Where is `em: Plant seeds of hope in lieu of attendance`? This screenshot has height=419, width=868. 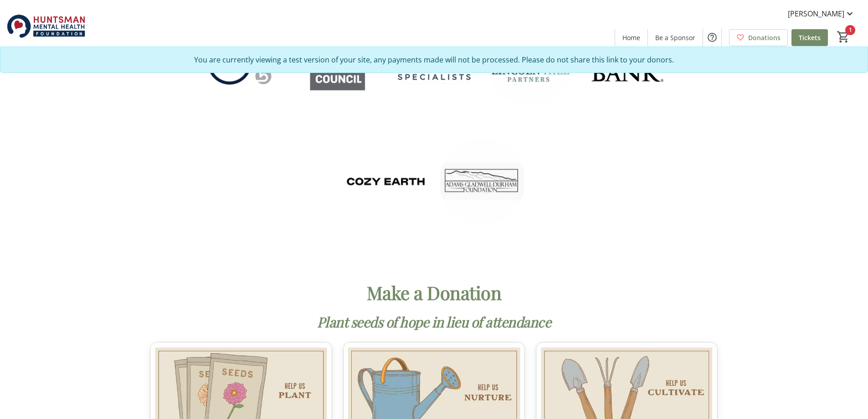 em: Plant seeds of hope in lieu of attendance is located at coordinates (434, 322).